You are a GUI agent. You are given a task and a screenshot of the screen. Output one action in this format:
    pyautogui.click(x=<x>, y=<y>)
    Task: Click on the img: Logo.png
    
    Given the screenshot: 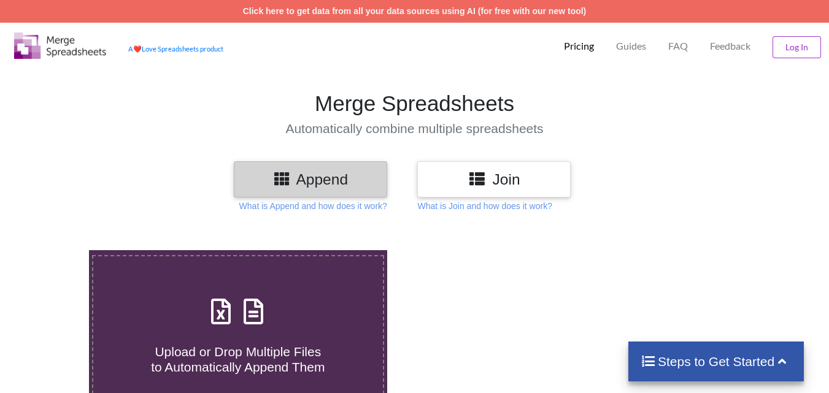 What is the action you would take?
    pyautogui.click(x=60, y=45)
    